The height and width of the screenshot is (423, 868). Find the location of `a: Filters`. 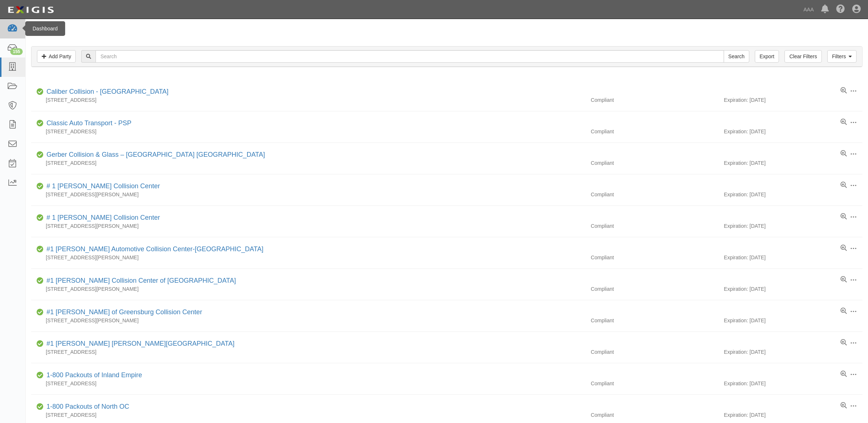

a: Filters is located at coordinates (842, 56).